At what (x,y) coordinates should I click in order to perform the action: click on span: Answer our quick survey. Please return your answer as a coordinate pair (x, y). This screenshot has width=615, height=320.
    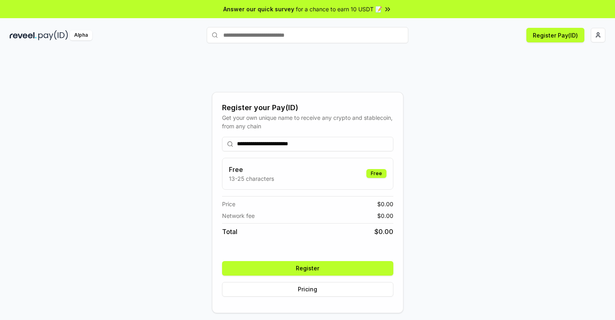
    Looking at the image, I should click on (259, 9).